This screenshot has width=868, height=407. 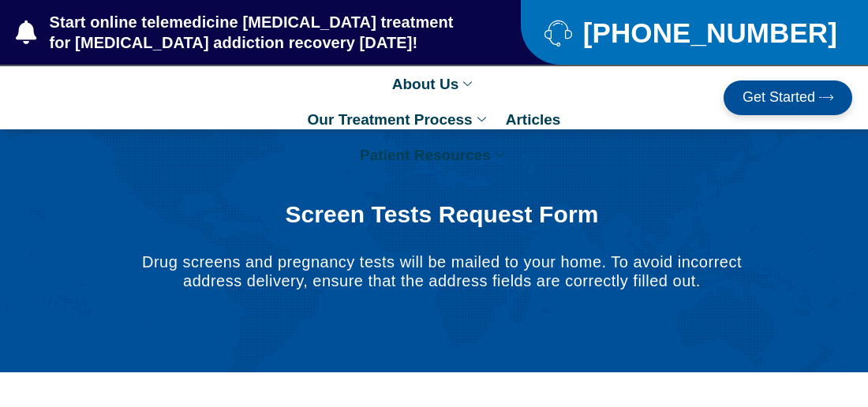 What do you see at coordinates (398, 119) in the screenshot?
I see `a: Our Treatment Process` at bounding box center [398, 119].